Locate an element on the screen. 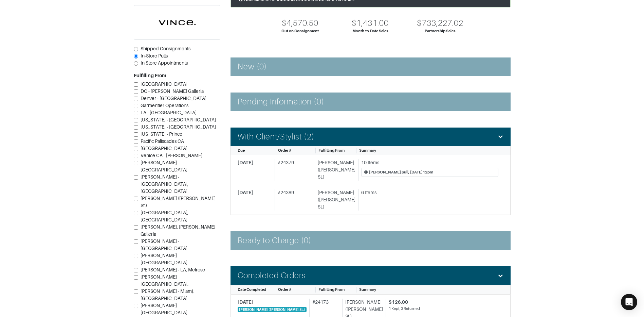  span: In Store Appointments is located at coordinates (164, 63).